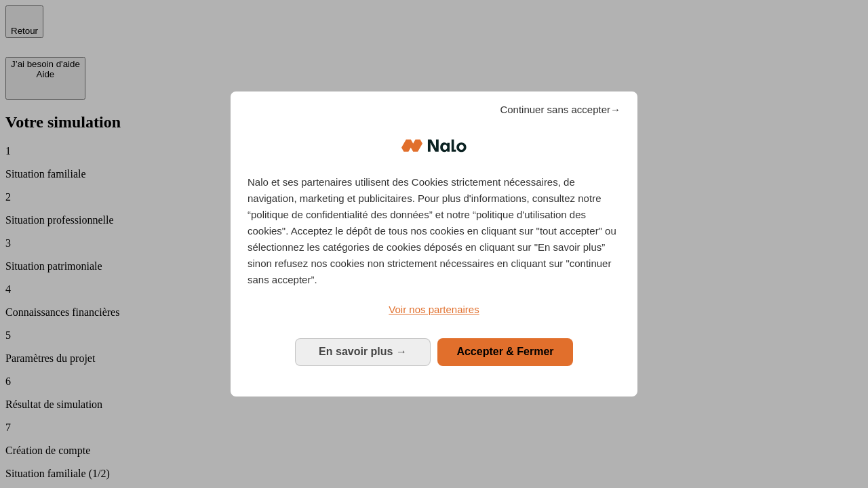  Describe the element at coordinates (505, 351) in the screenshot. I see `span: Accepter & Fermer` at that location.